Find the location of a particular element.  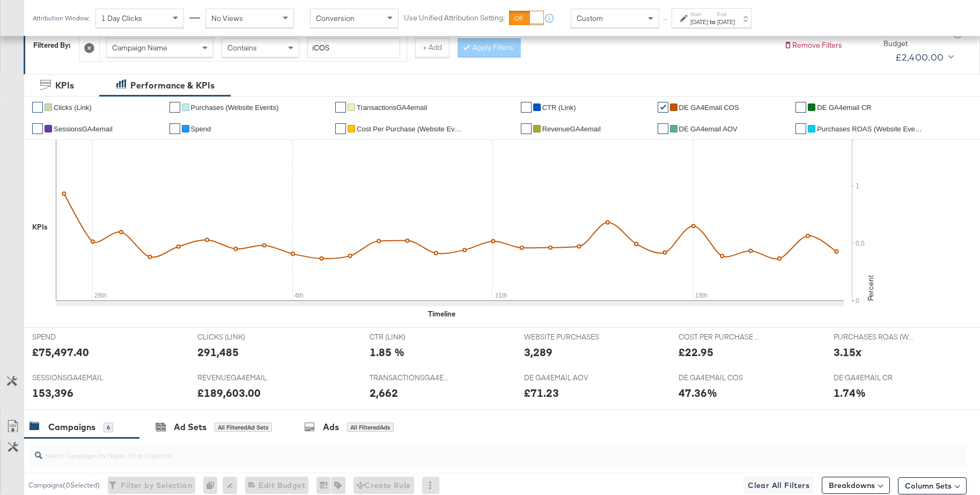

div: Campaigns is located at coordinates (72, 427).